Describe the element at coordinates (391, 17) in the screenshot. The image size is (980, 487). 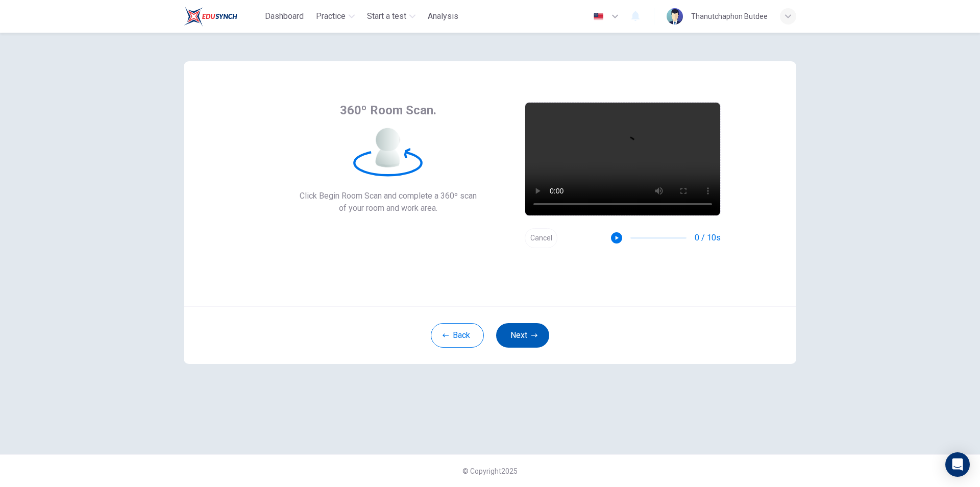
I see `button: Start a test` at that location.